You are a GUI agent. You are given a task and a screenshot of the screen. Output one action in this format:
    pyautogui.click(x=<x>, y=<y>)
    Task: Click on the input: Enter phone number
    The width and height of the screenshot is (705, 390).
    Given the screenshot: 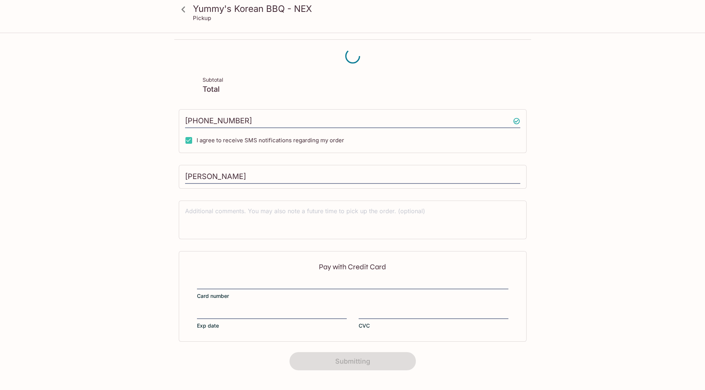 What is the action you would take?
    pyautogui.click(x=353, y=121)
    